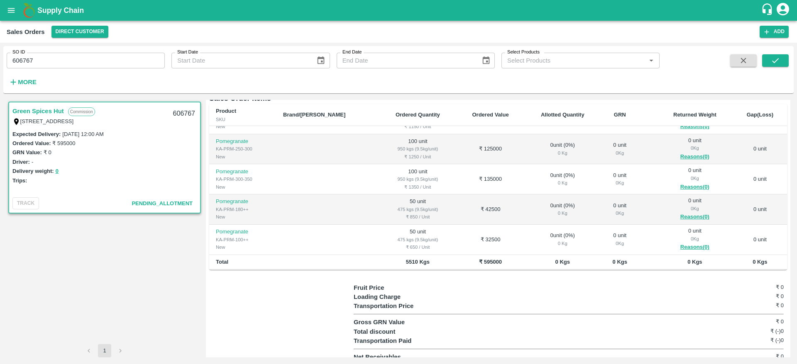 This screenshot has height=364, width=797. What do you see at coordinates (418, 179) in the screenshot?
I see `td: 100 unit` at bounding box center [418, 179].